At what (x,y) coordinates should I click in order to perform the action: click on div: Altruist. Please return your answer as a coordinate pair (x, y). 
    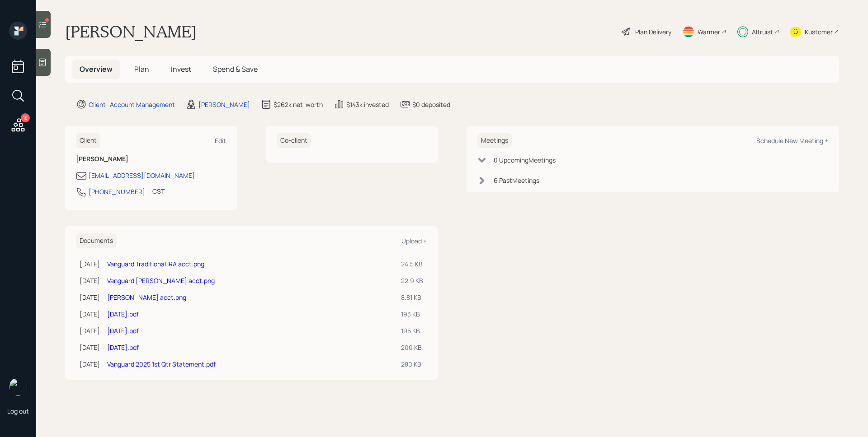
    Looking at the image, I should click on (762, 32).